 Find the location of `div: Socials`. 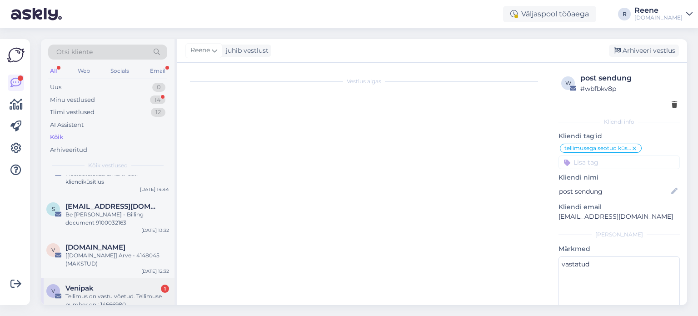

div: Socials is located at coordinates (119, 71).